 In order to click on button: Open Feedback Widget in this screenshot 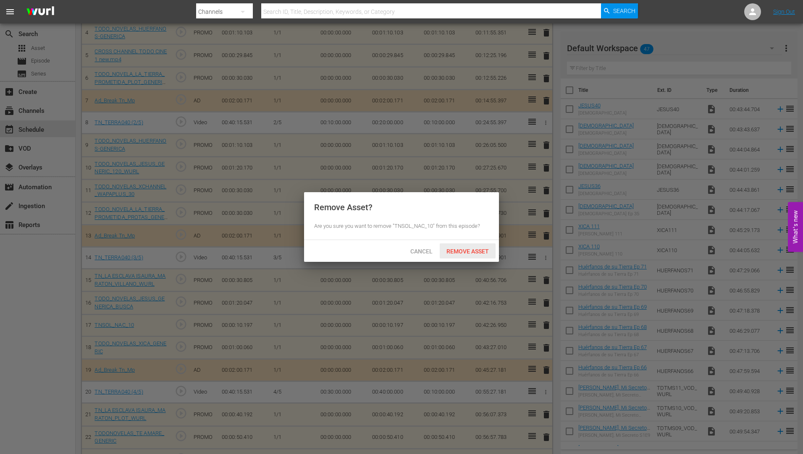, I will do `click(795, 227)`.